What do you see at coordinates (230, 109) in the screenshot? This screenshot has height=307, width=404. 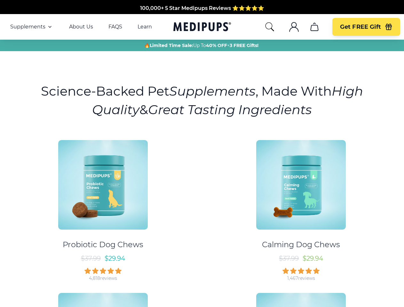 I see `i: Great Tasting Ingredients` at bounding box center [230, 109].